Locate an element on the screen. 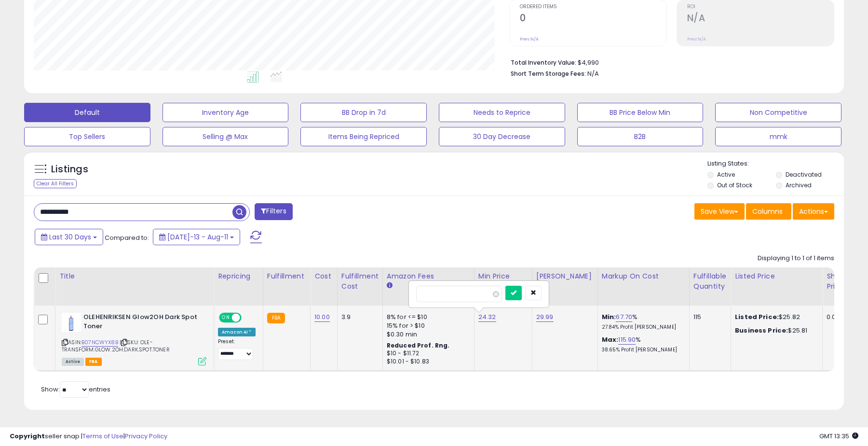 This screenshot has width=868, height=446. button: Save View is located at coordinates (719, 212).